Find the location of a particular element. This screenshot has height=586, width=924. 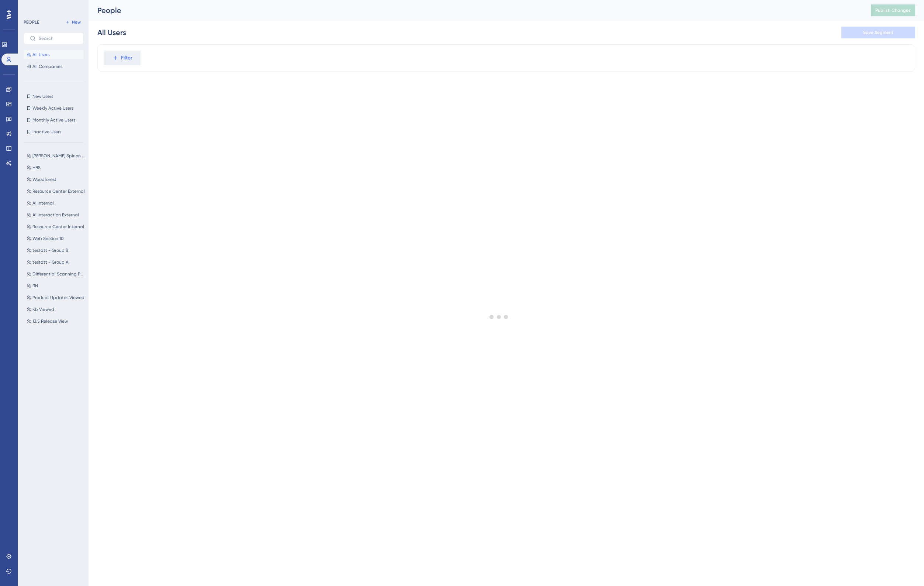

button: All Users is located at coordinates (53, 55).